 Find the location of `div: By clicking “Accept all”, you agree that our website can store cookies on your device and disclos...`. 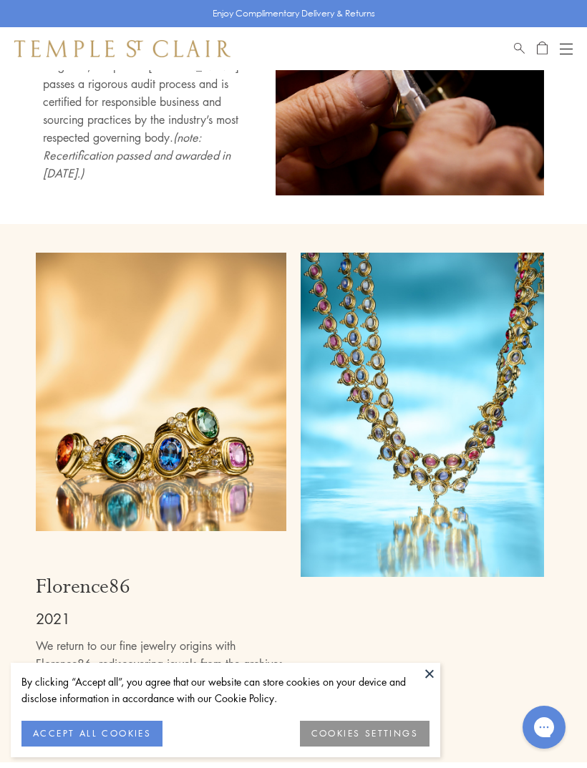

div: By clicking “Accept all”, you agree that our website can store cookies on your device and disclos... is located at coordinates (225, 690).